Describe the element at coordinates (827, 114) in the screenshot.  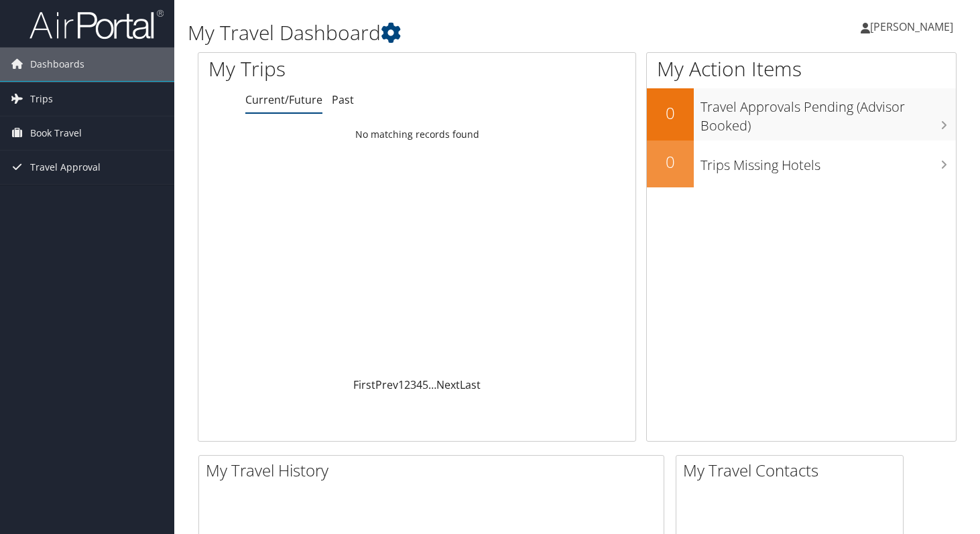
I see `h3: Travel Approvals Pending (Advisor Booked)` at that location.